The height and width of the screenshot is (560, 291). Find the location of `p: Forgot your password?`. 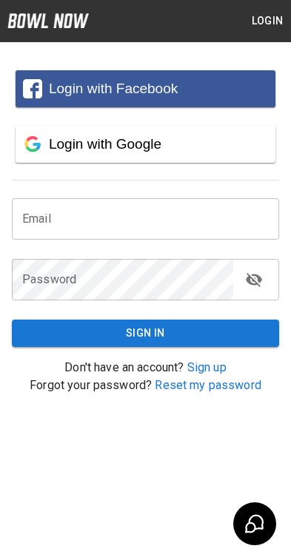

p: Forgot your password? is located at coordinates (145, 385).